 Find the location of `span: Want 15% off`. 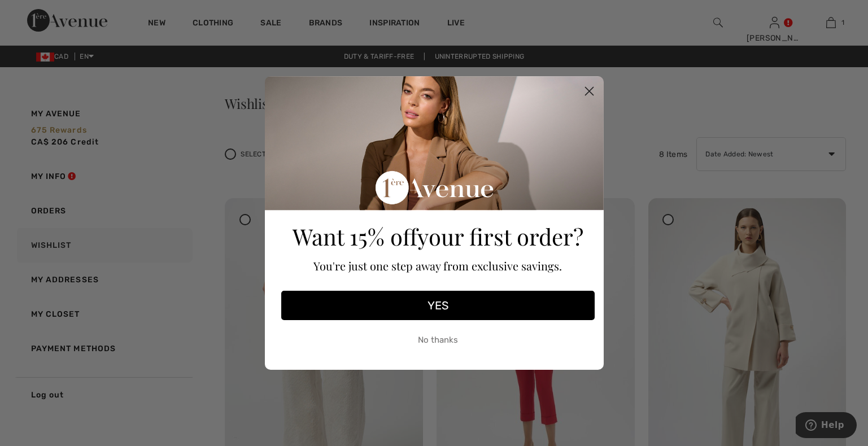

span: Want 15% off is located at coordinates (355, 236).